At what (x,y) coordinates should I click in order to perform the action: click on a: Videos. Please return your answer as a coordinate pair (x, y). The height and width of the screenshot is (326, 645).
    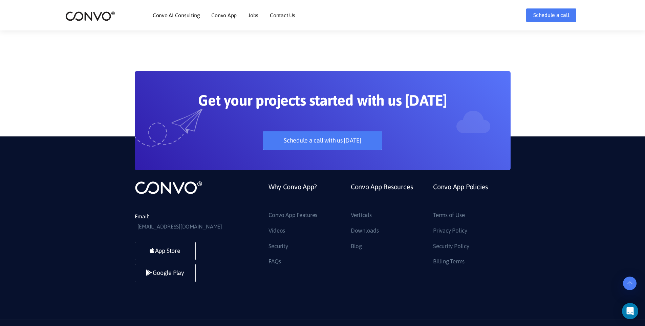
    Looking at the image, I should click on (277, 231).